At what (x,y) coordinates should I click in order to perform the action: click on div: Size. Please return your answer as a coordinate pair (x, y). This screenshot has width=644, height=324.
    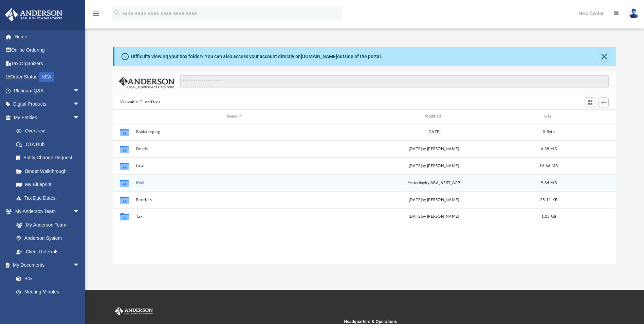
    Looking at the image, I should click on (549, 117).